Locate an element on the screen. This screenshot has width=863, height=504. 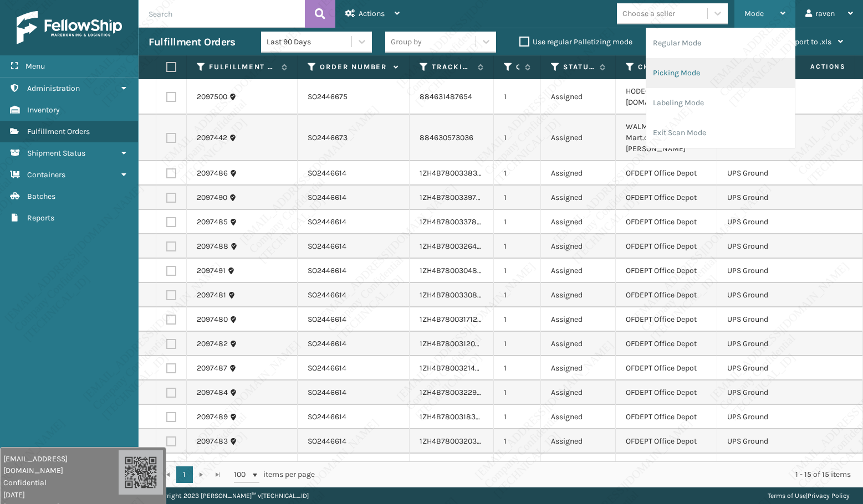
a: 2097484 is located at coordinates (212, 393).